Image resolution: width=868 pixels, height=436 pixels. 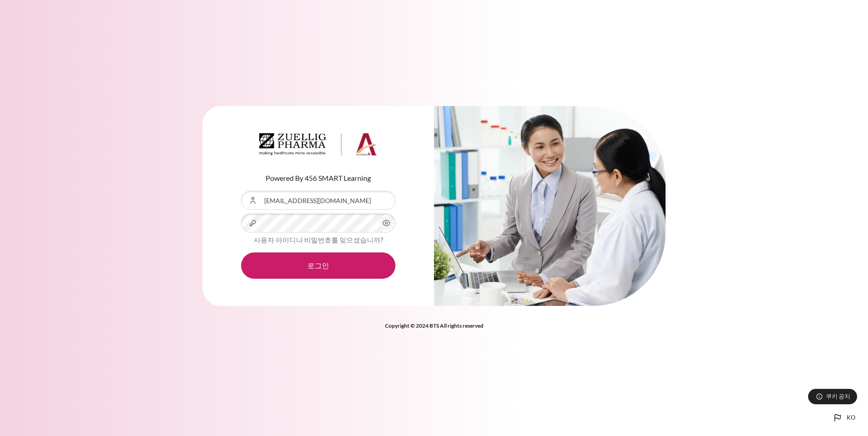 I want to click on input: 사용자 아이디, so click(x=318, y=201).